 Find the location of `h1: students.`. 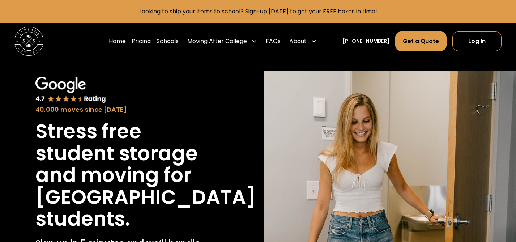

h1: students. is located at coordinates (82, 219).